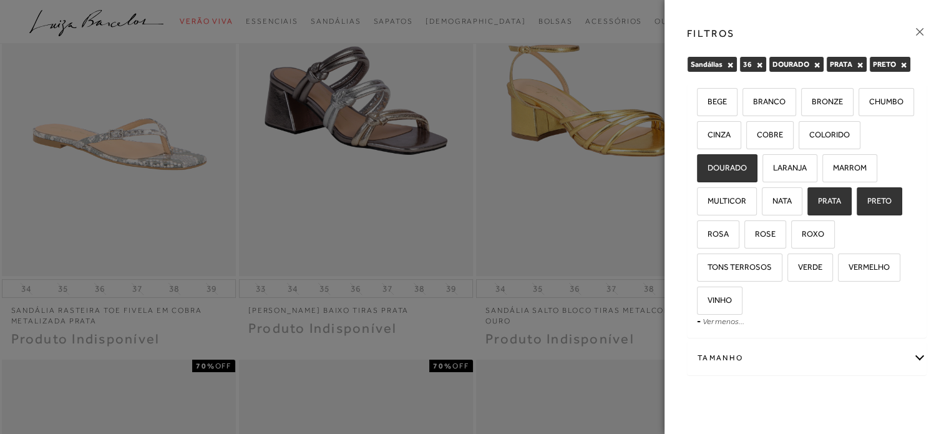  Describe the element at coordinates (845, 167) in the screenshot. I see `span: MARROM` at that location.